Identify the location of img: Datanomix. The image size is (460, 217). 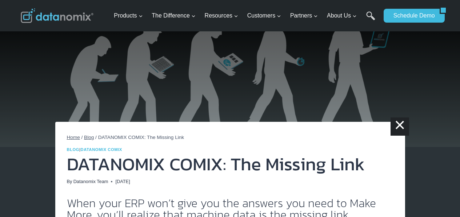
(57, 16).